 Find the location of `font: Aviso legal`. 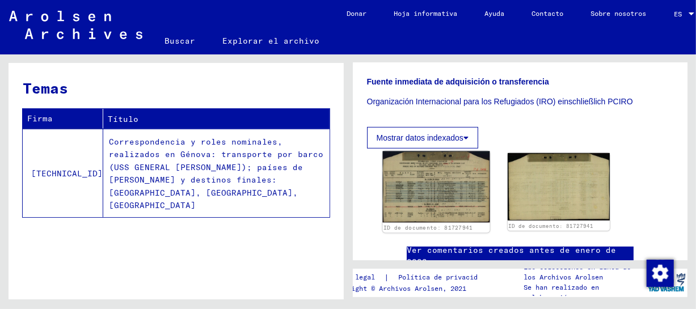

font: Aviso legal is located at coordinates (353, 277).